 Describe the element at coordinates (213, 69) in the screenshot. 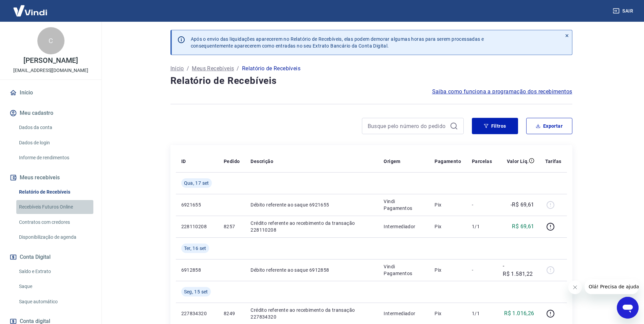

I see `p: Meus Recebíveis` at that location.